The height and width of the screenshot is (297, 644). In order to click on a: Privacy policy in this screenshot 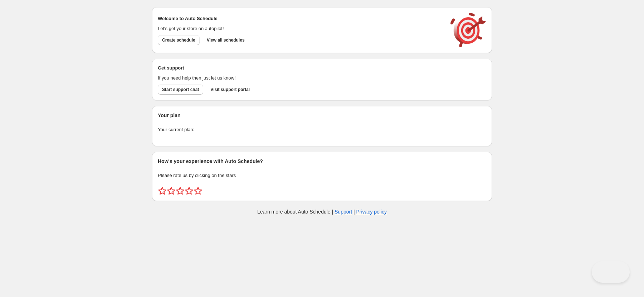, I will do `click(371, 212)`.